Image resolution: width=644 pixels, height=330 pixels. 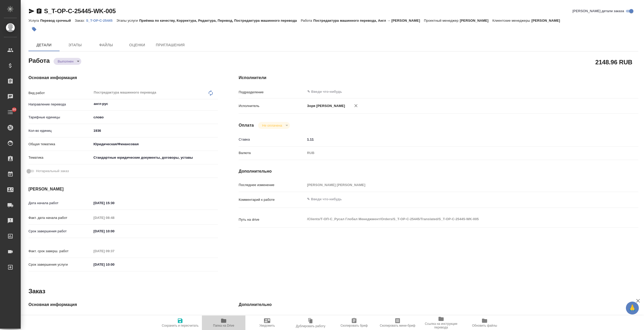 I want to click on span: Скопировать бриф, so click(x=354, y=326).